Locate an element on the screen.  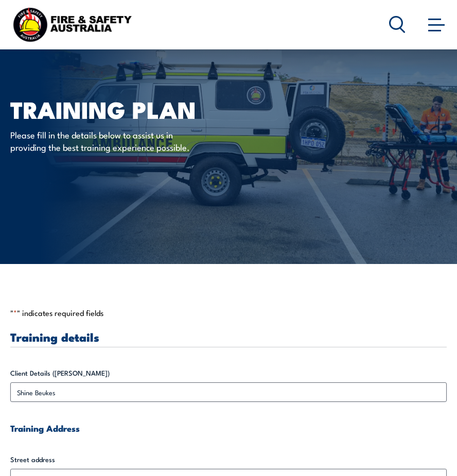
h3: Training details is located at coordinates (228, 336).